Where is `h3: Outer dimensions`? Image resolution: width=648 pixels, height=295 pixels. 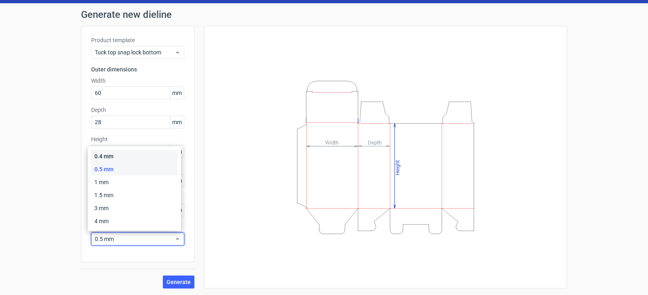 h3: Outer dimensions is located at coordinates (138, 69).